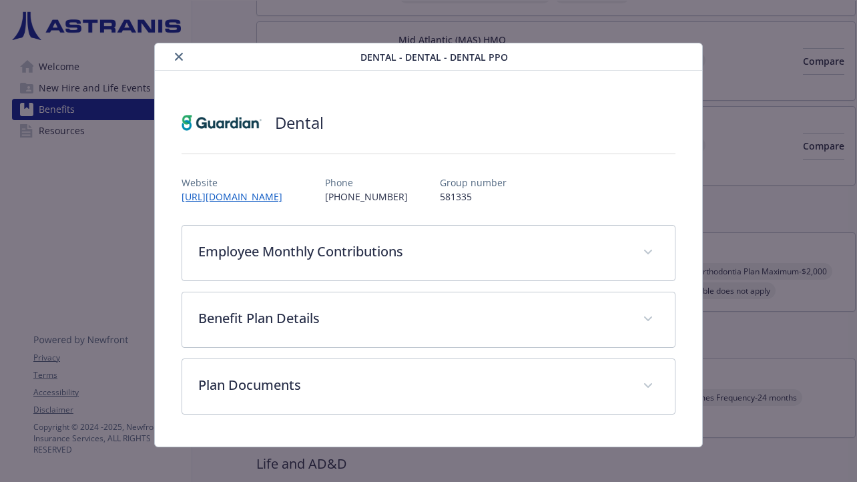 The image size is (857, 482). Describe the element at coordinates (412, 385) in the screenshot. I see `p: Plan Documents` at that location.